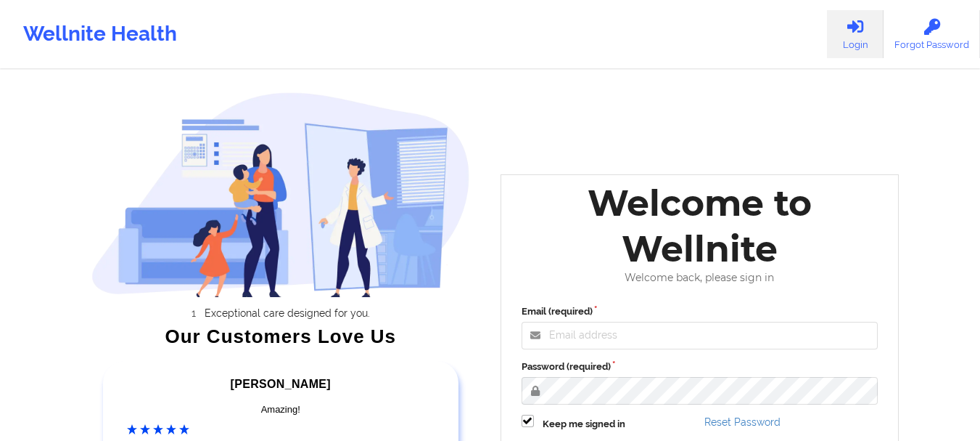 The image size is (980, 441). What do you see at coordinates (584, 424) in the screenshot?
I see `label: Keep me signed in` at bounding box center [584, 424].